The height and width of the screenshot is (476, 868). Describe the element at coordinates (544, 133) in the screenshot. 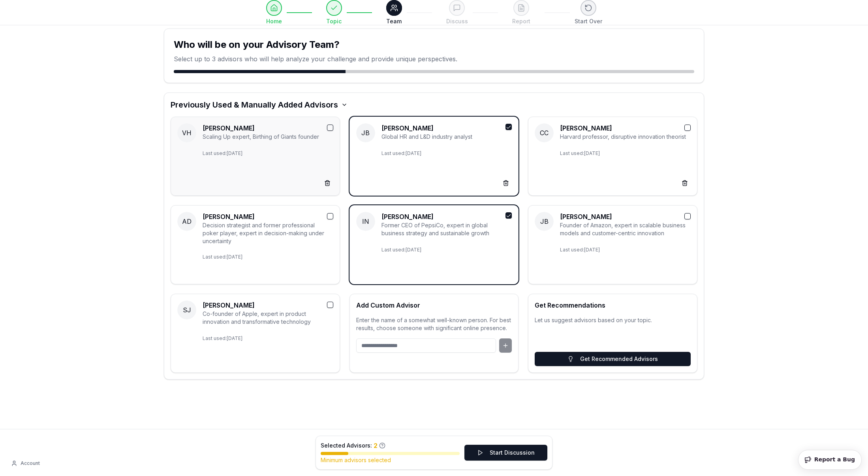

I see `span: CC` at that location.